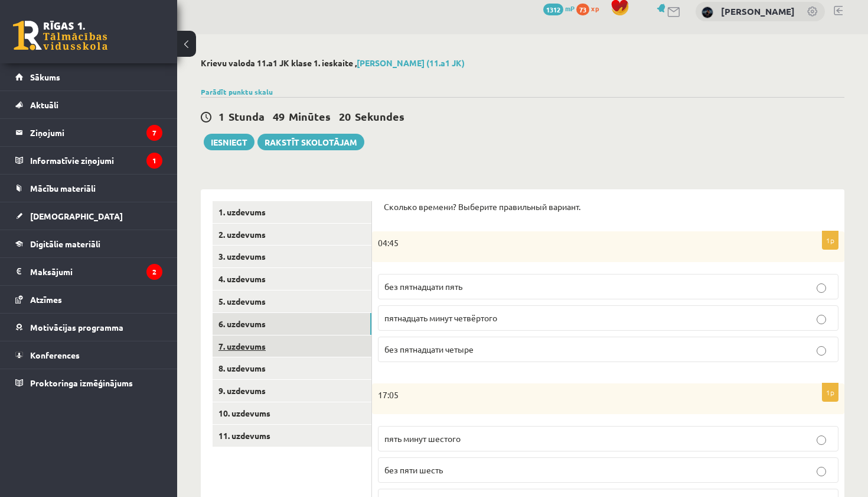 This screenshot has height=497, width=868. What do you see at coordinates (311, 142) in the screenshot?
I see `a: Rakstīt skolotājam` at bounding box center [311, 142].